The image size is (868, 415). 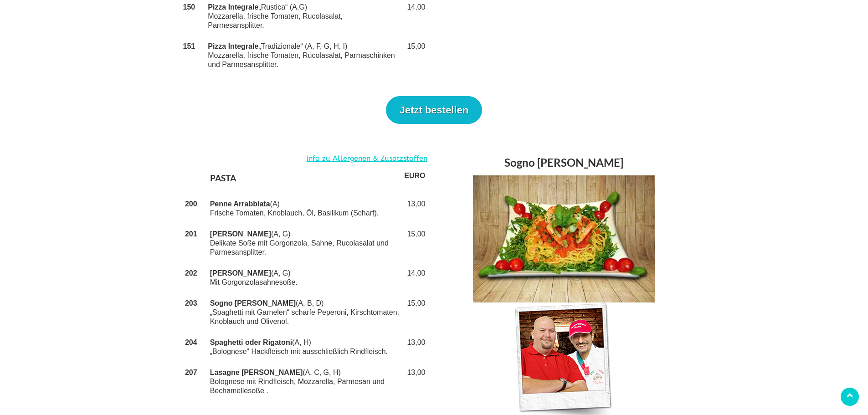 I want to click on strong: 150, so click(x=189, y=7).